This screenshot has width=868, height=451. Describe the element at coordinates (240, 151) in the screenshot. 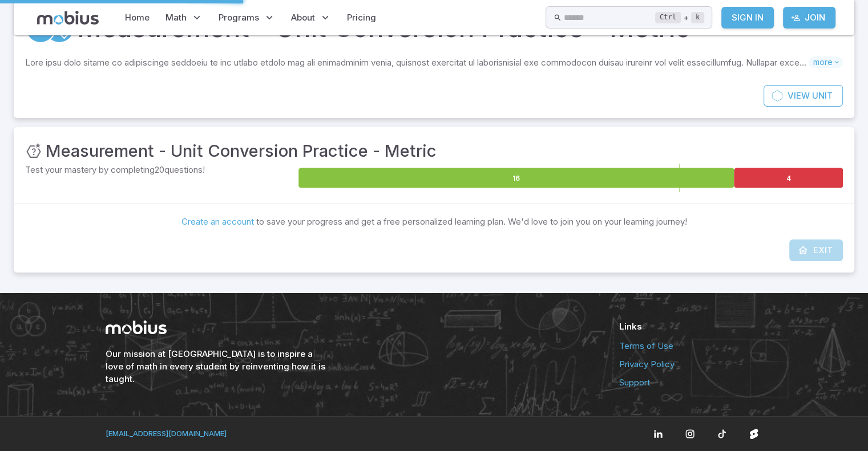

I see `h3: Measurement - Unit Conversion Practice - Metric` at that location.